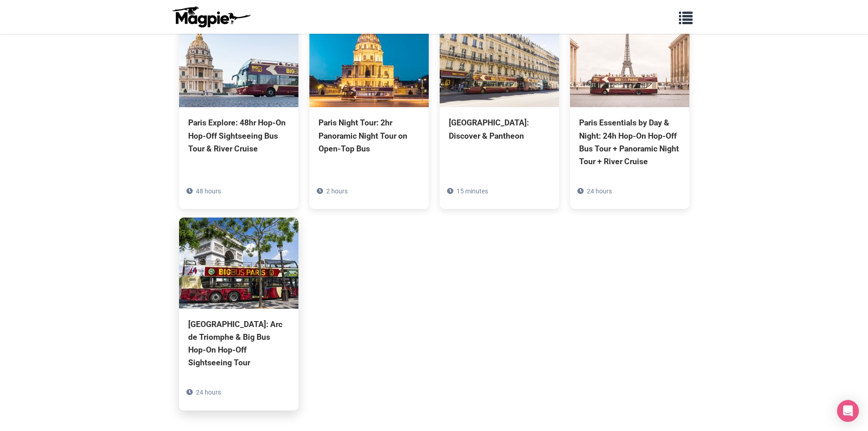  I want to click on span: 2 hours, so click(337, 191).